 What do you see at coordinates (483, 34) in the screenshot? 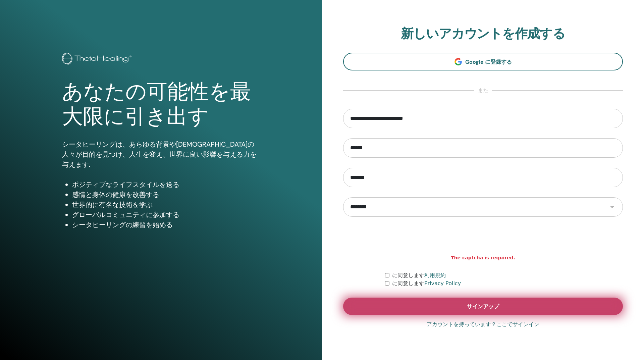
I see `h2: 新しいアカウントを作成する` at bounding box center [483, 34].